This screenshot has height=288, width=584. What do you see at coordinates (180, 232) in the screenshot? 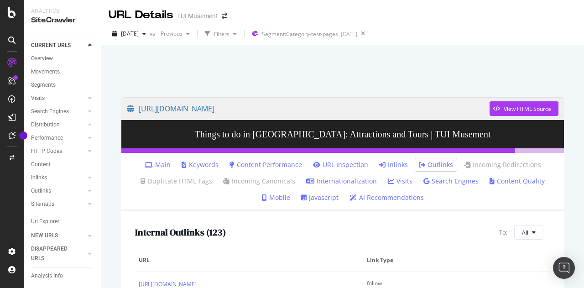
I see `h2: Internal Outlinks ( 123 )` at bounding box center [180, 232].